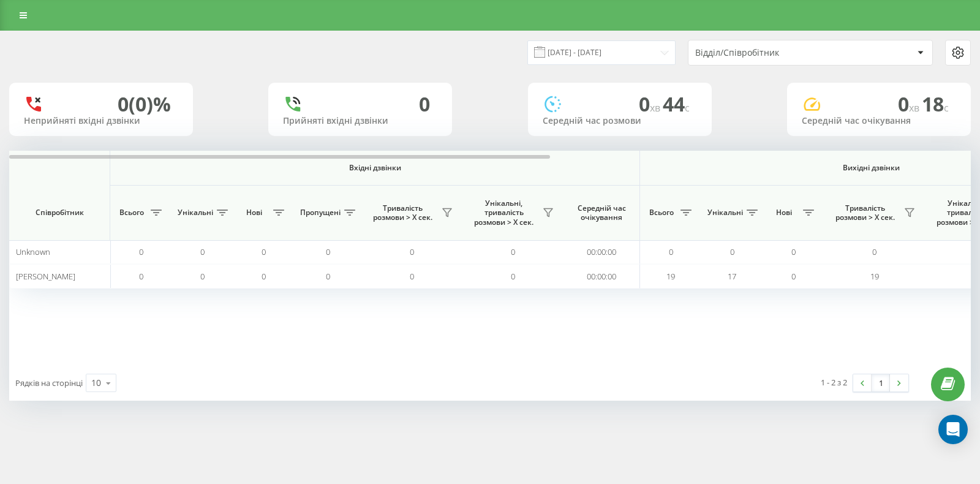 Image resolution: width=980 pixels, height=484 pixels. Describe the element at coordinates (768, 53) in the screenshot. I see `div: Відділ/Співробітник` at that location.